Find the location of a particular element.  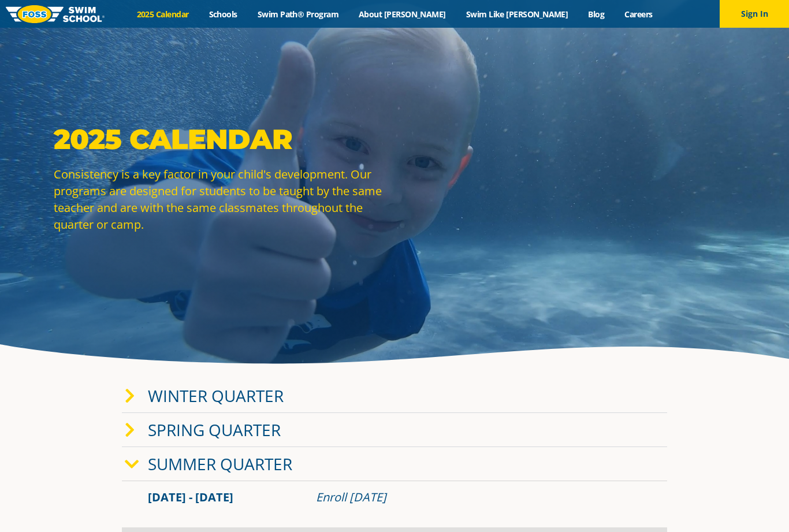

a: Summer Quarter is located at coordinates (220, 464).